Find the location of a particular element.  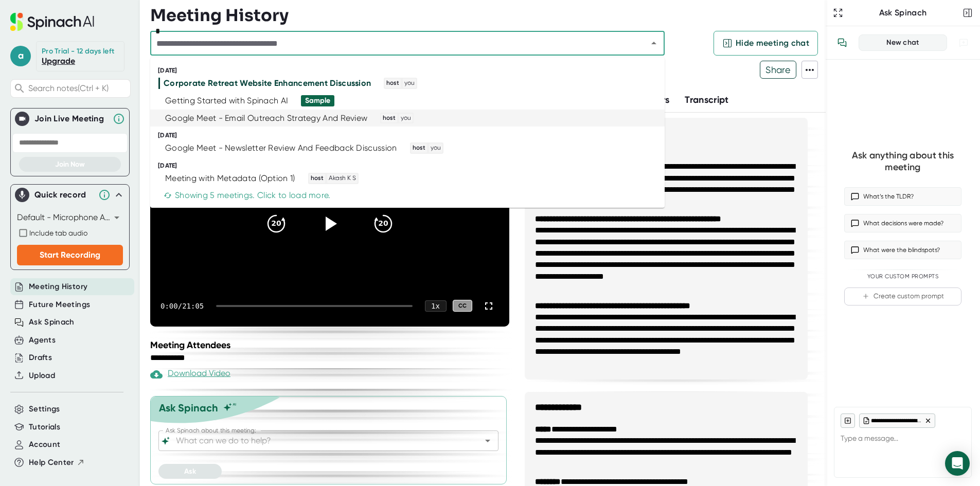

button: Transcript is located at coordinates (707, 100).